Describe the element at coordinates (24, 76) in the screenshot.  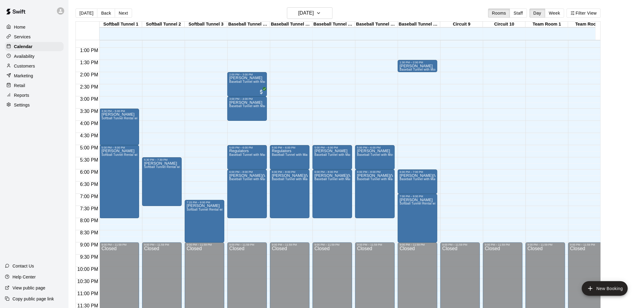
I see `p: Marketing` at that location.